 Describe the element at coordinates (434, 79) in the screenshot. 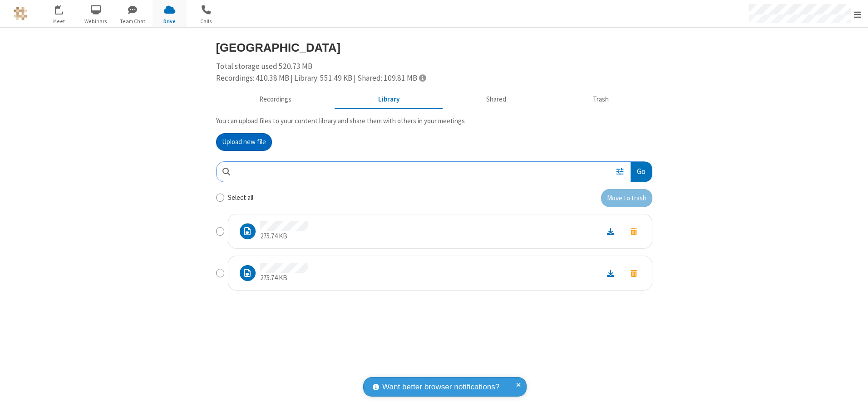

I see `div: Recordings: 410.38 MB | Library: 551.49 KB | Shared: 109.81 MB` at that location.